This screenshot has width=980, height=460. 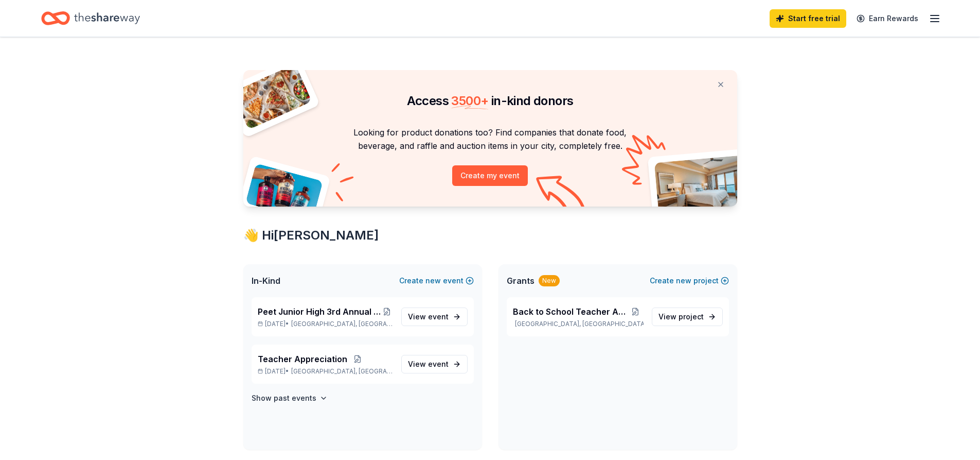 I want to click on span: Grants, so click(x=520, y=280).